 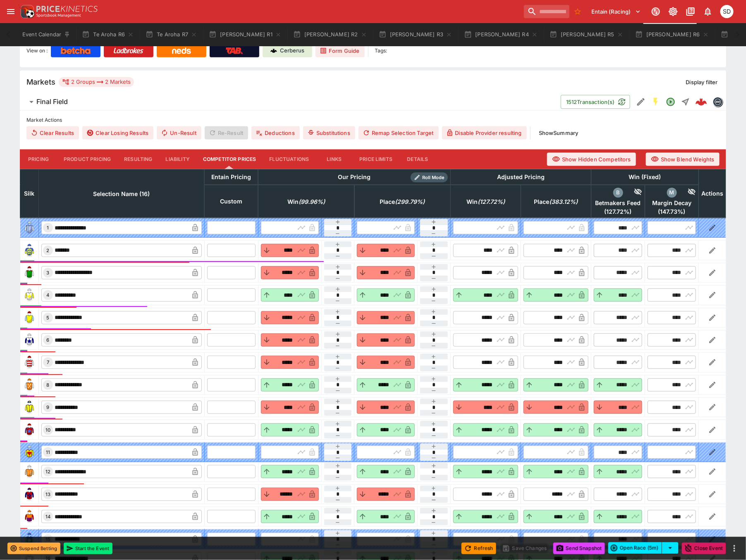 What do you see at coordinates (226, 133) in the screenshot?
I see `span: Re-Result` at bounding box center [226, 133].